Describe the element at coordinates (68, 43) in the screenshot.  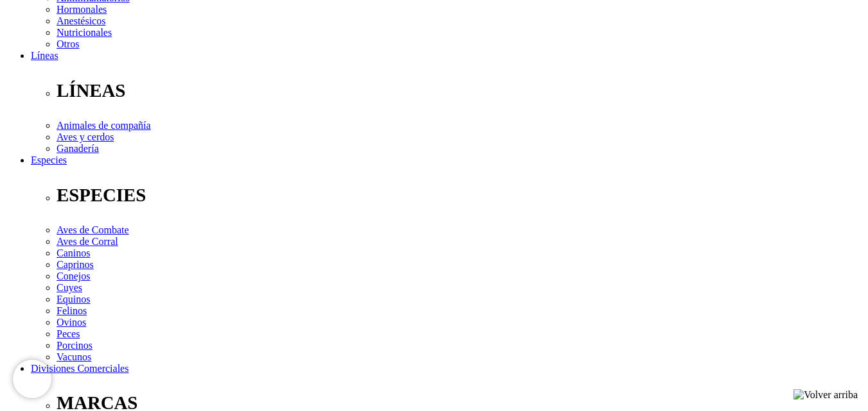
I see `span: Otros` at that location.